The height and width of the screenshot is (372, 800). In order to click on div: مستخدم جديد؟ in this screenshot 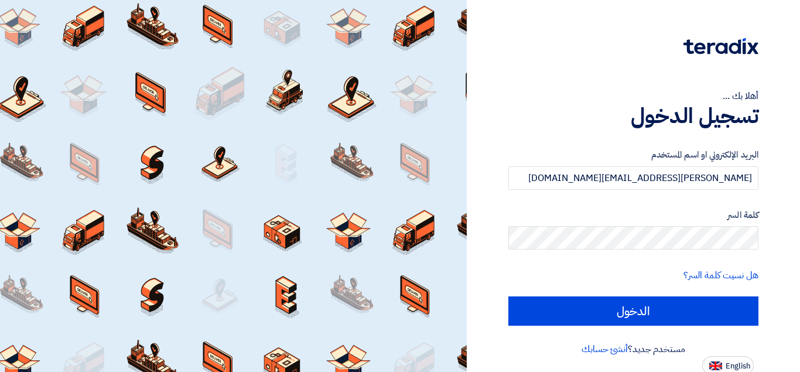, I will do `click(633, 349)`.